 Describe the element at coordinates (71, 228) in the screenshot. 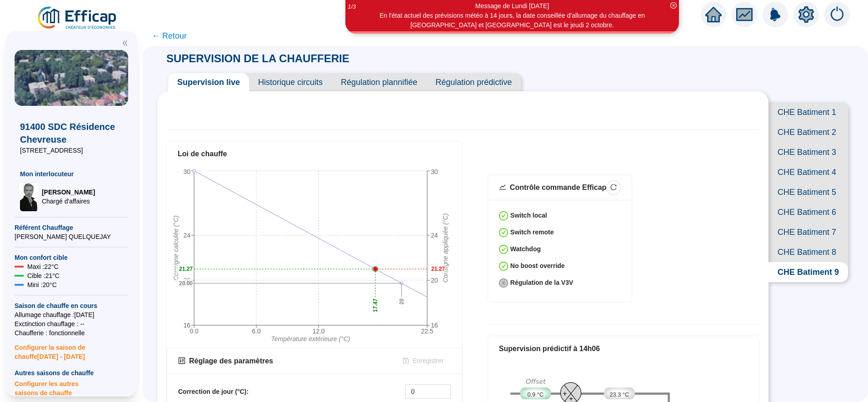

I see `span: Référent Chauffage` at that location.